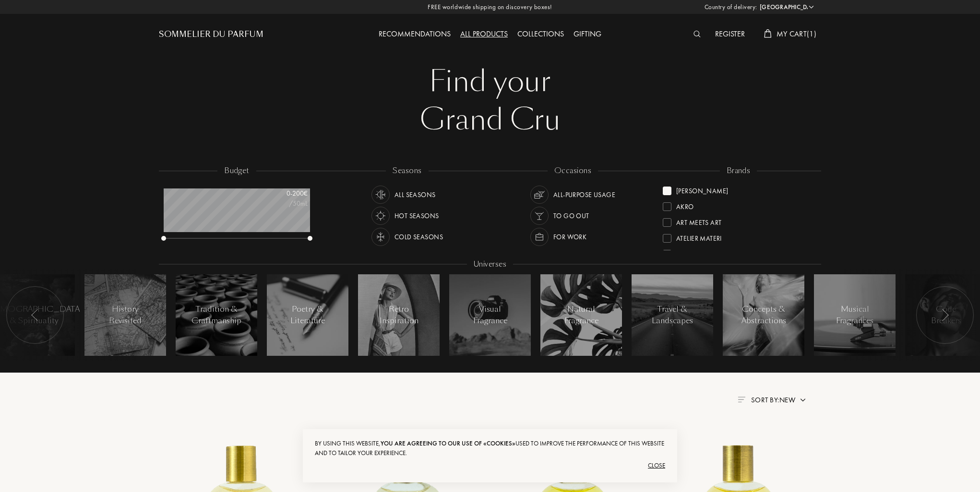 The height and width of the screenshot is (492, 980). I want to click on div: Hot Seasons, so click(417, 216).